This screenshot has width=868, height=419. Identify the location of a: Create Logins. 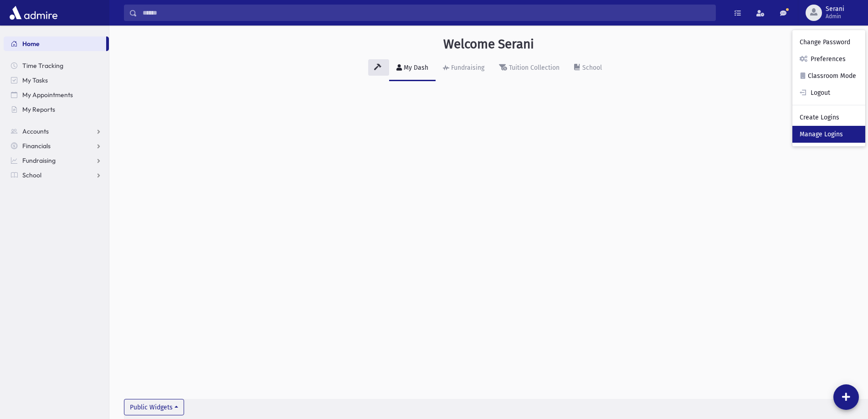
(829, 117).